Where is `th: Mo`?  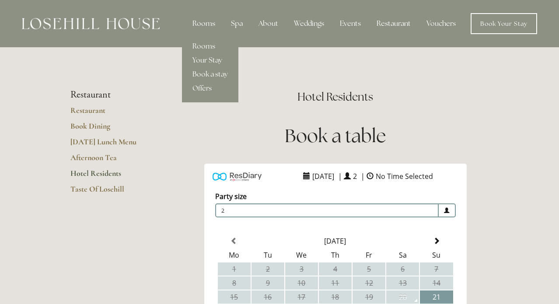 th: Mo is located at coordinates (234, 255).